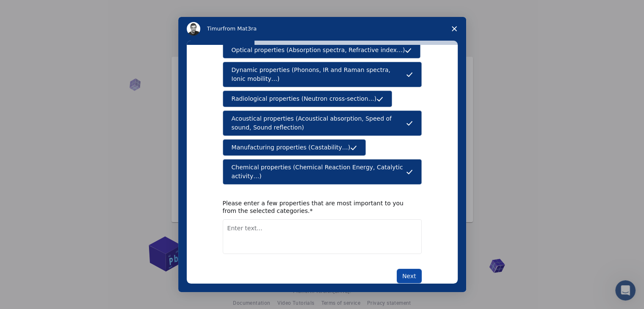 The width and height of the screenshot is (644, 309). What do you see at coordinates (194, 29) in the screenshot?
I see `img: Profile image for Timur` at bounding box center [194, 29].